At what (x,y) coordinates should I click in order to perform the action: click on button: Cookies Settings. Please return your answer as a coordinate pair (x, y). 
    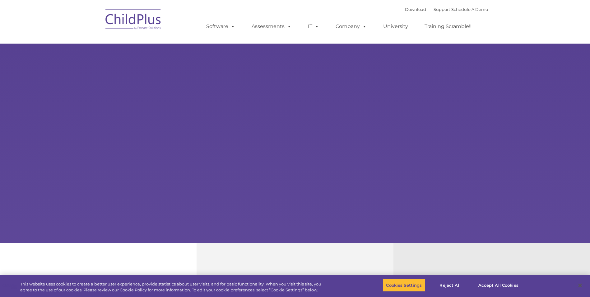
    Looking at the image, I should click on (404, 285).